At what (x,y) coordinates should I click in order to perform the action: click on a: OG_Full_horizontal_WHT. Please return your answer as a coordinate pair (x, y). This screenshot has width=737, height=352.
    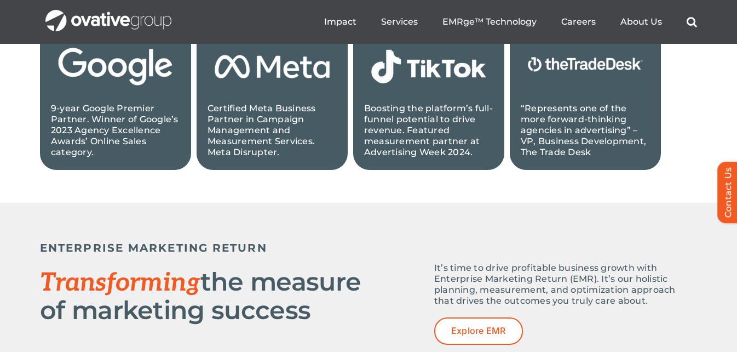
    Looking at the image, I should click on (108, 14).